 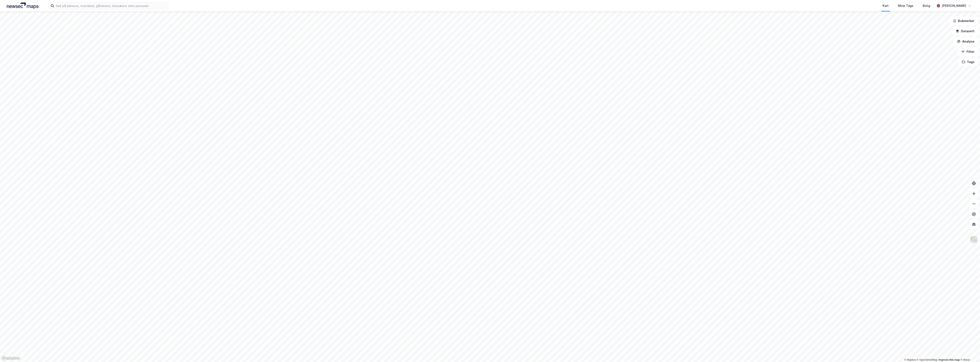 I want to click on a: Mapbox, so click(x=910, y=360).